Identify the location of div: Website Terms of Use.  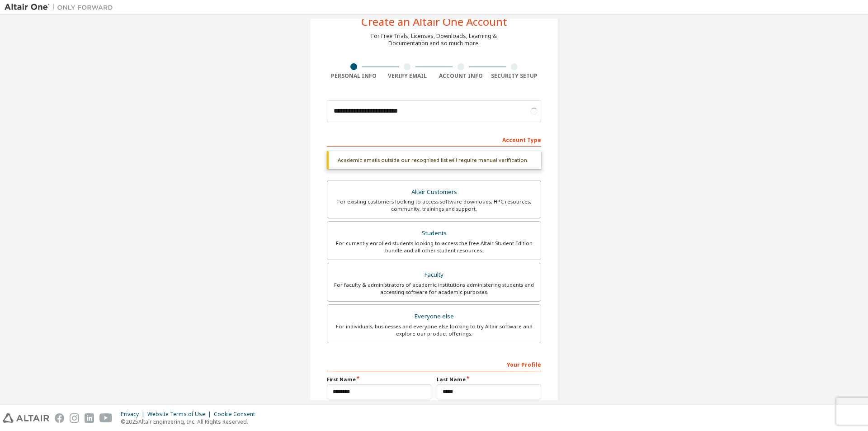
(180, 414).